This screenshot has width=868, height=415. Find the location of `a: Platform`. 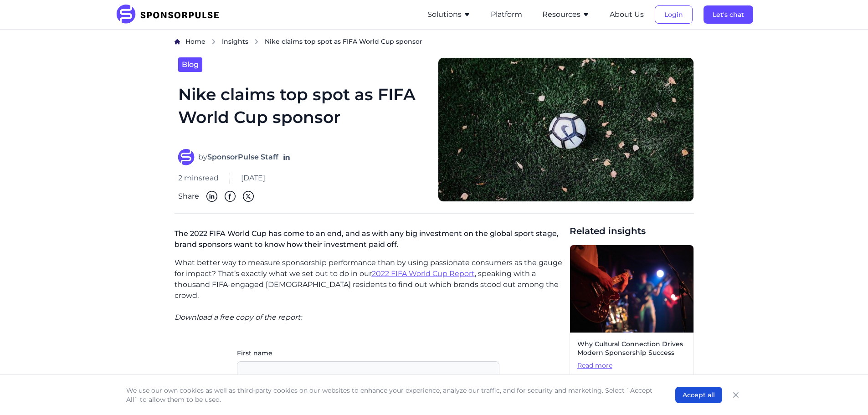

a: Platform is located at coordinates (506, 14).